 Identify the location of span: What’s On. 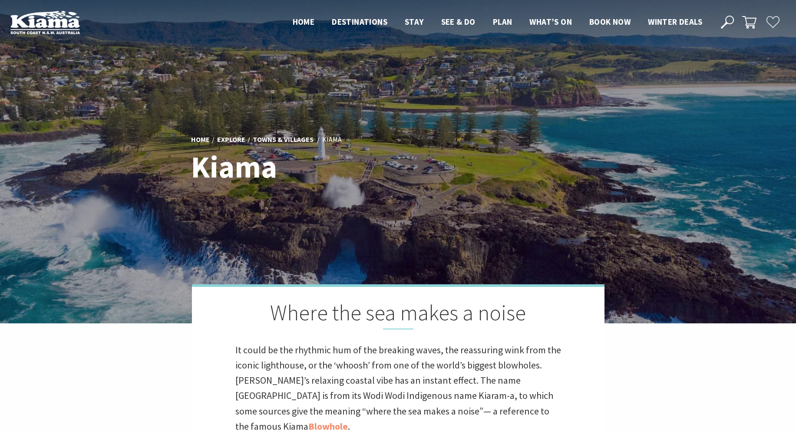
(551, 22).